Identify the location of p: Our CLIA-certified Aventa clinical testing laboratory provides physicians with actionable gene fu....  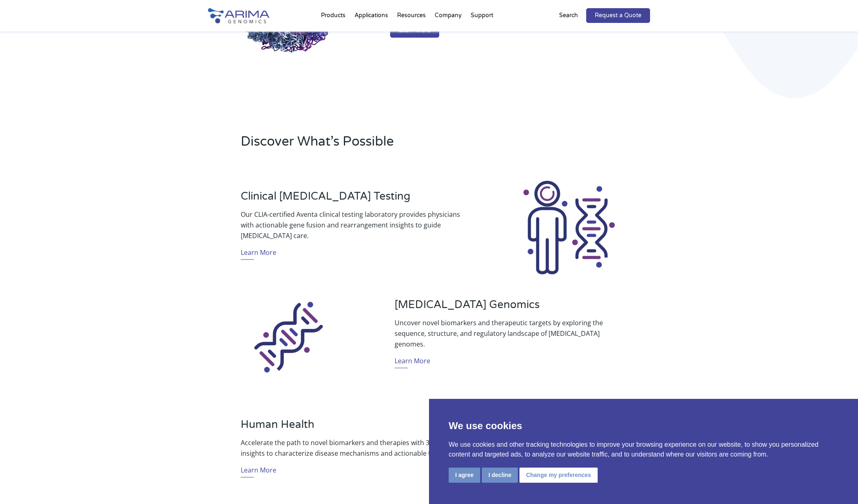
(352, 225).